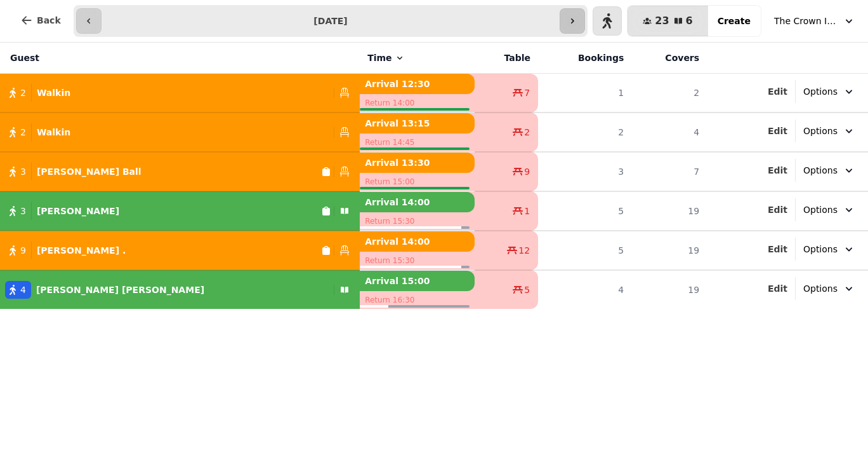  What do you see at coordinates (417, 300) in the screenshot?
I see `p: Return 16:30` at bounding box center [417, 300].